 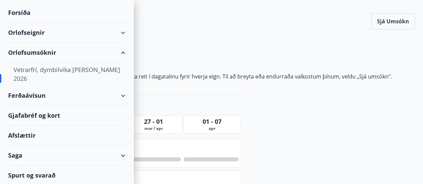 What do you see at coordinates (67, 13) in the screenshot?
I see `div: Forsíða` at bounding box center [67, 13].